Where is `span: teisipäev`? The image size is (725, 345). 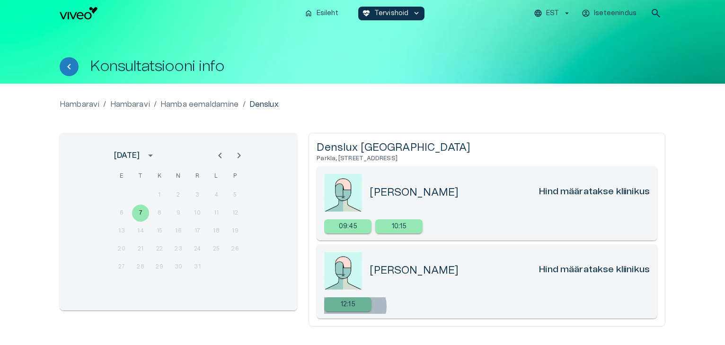
span: teisipäev is located at coordinates (140, 176).